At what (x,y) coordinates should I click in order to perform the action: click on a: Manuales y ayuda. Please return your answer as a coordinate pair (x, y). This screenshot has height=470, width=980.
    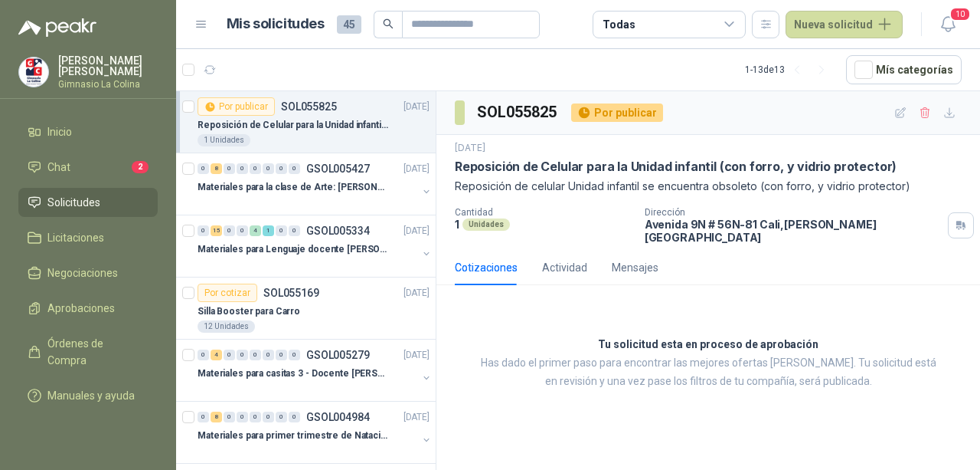
    Looking at the image, I should click on (88, 396).